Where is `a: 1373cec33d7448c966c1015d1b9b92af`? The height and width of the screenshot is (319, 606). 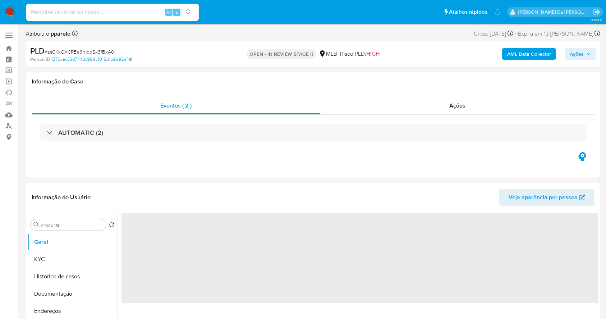 a: 1373cec33d7448c966c1015d1b9b92af is located at coordinates (92, 59).